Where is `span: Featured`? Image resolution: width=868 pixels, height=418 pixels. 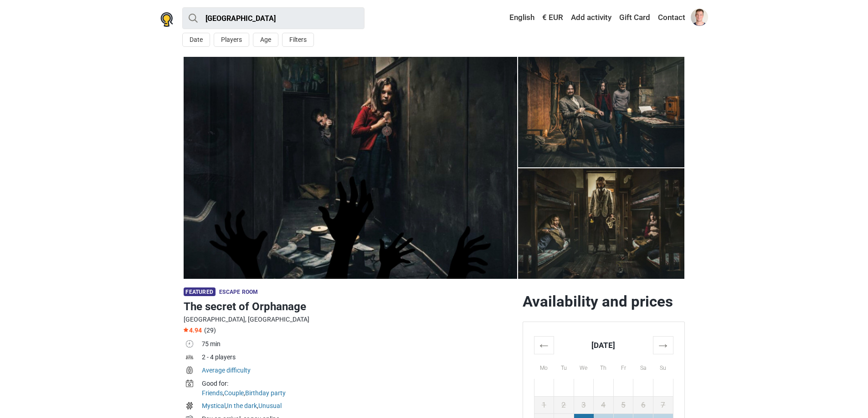 span: Featured is located at coordinates (200, 292).